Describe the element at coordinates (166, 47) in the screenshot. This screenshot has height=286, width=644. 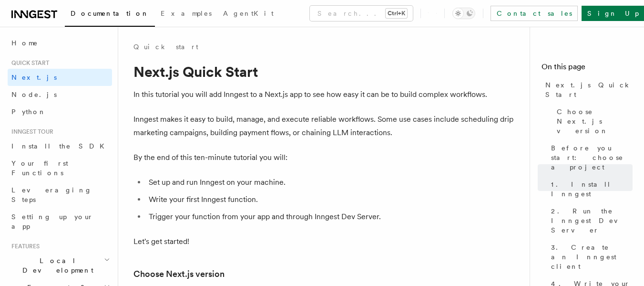
I see `a: Quick start` at that location.